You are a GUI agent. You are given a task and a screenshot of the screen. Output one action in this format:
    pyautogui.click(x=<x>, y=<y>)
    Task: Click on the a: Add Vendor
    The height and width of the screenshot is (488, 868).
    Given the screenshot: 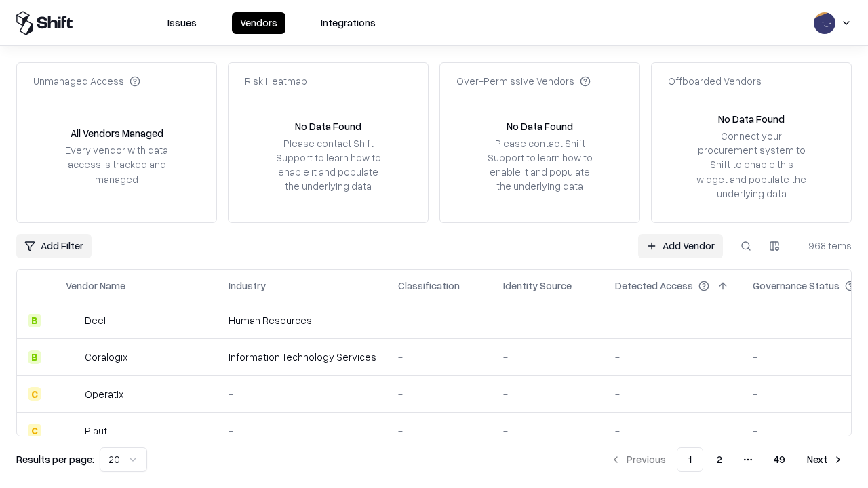 What is the action you would take?
    pyautogui.click(x=680, y=246)
    